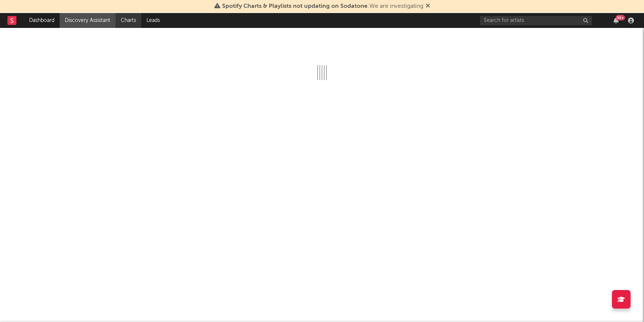 The width and height of the screenshot is (644, 322). Describe the element at coordinates (620, 17) in the screenshot. I see `div: 99 +` at that location.